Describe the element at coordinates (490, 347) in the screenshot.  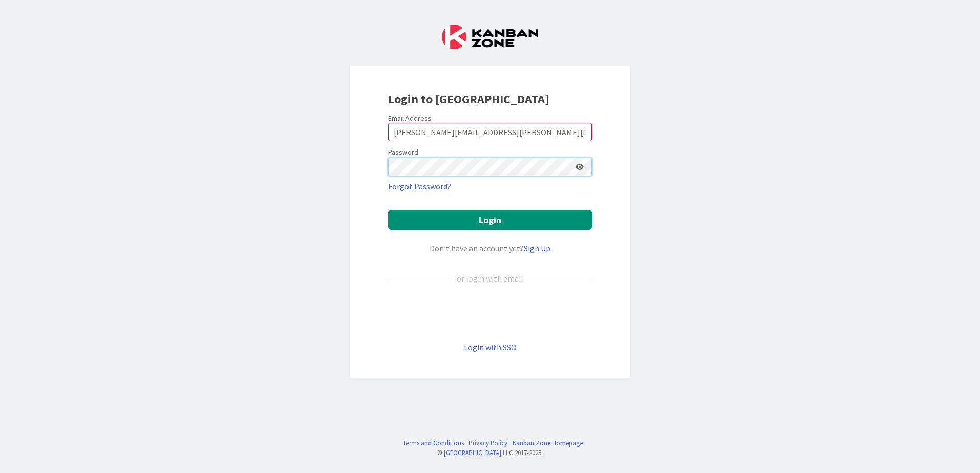
I see `a: Login with SSO` at that location.